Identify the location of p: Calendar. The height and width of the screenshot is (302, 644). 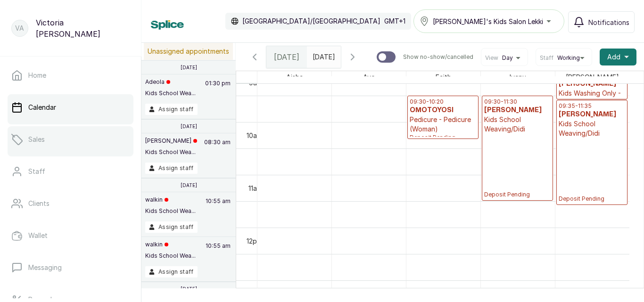
(42, 107).